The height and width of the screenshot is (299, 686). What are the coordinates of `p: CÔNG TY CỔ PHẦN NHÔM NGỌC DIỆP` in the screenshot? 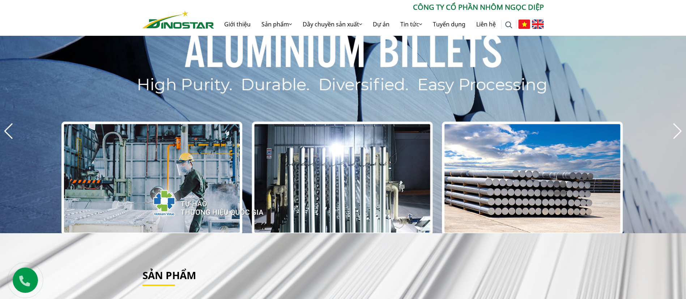 It's located at (379, 7).